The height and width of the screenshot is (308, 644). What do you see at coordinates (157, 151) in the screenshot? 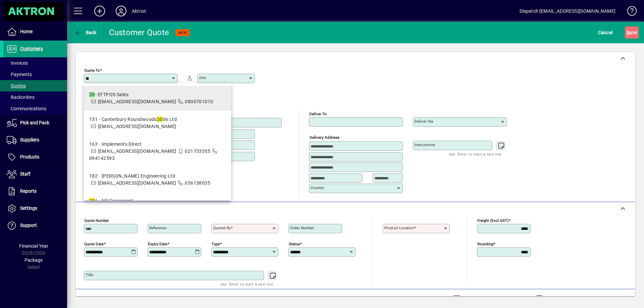
I see `mat-option: 163 - Implements Direct` at bounding box center [157, 151].